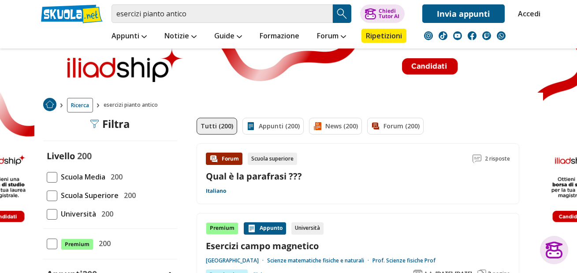 The width and height of the screenshot is (577, 273). Describe the element at coordinates (457, 36) in the screenshot. I see `img: youtube` at that location.